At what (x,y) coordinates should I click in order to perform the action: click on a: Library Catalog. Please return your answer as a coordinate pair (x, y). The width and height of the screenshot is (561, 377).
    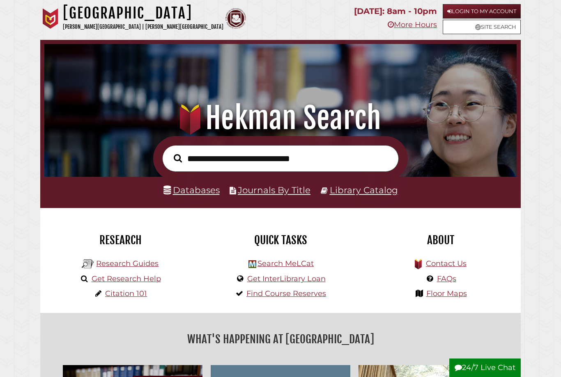
    Looking at the image, I should click on (364, 190).